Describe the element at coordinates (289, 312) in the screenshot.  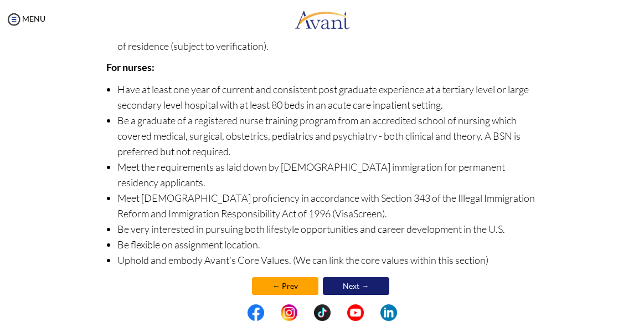
I see `img: in.png` at that location.